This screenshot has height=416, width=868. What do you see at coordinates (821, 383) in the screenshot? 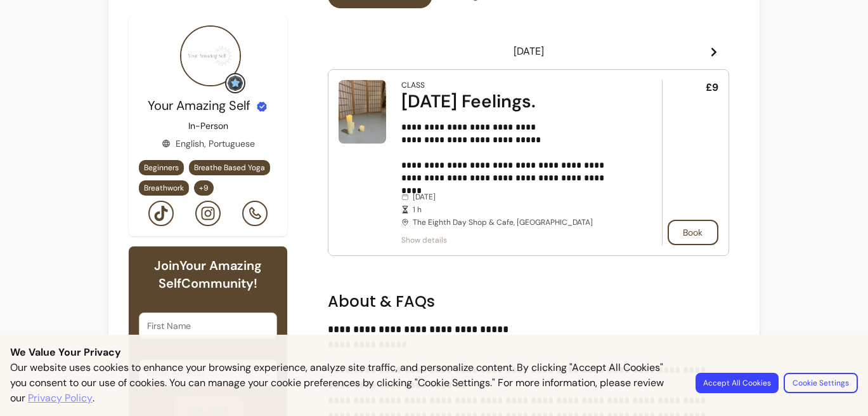
I see `button: Cookie Settings` at bounding box center [821, 383].